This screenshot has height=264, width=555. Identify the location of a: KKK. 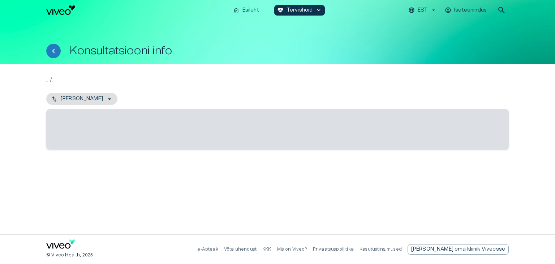
(267, 249).